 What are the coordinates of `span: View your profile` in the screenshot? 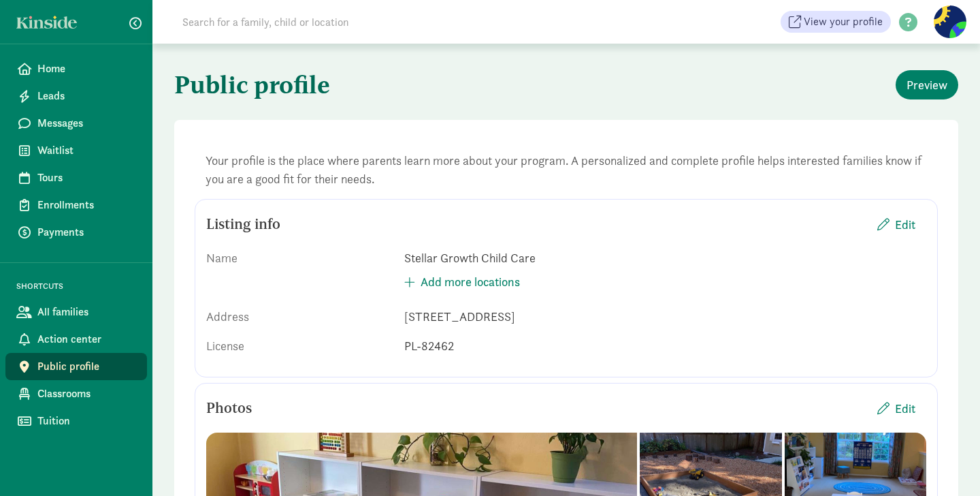 It's located at (843, 22).